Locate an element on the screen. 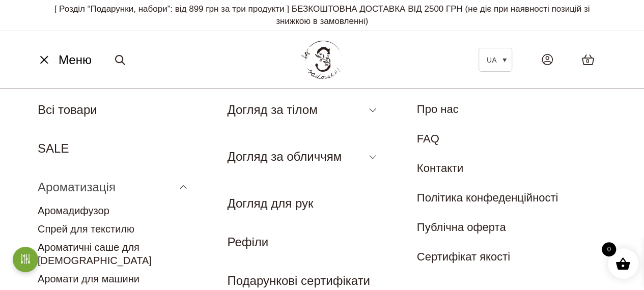 The image size is (644, 290). a: Догляд за обличчям is located at coordinates (284, 156).